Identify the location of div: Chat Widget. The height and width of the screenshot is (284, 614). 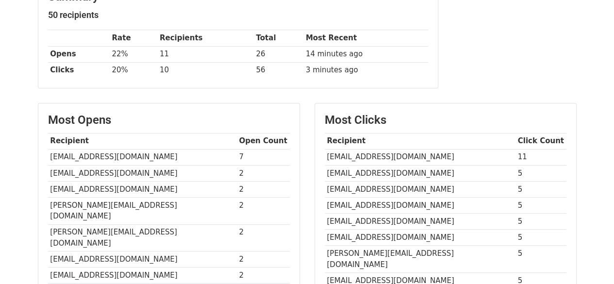
(590, 261).